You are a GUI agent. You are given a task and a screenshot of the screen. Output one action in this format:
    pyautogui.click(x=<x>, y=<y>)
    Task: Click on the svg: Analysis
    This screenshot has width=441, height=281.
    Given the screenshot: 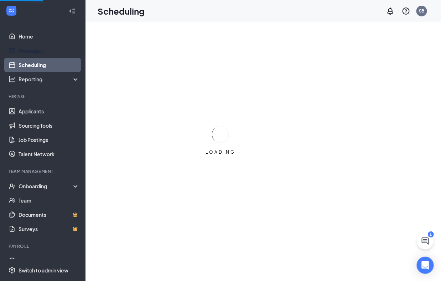 What is the action you would take?
    pyautogui.click(x=12, y=79)
    